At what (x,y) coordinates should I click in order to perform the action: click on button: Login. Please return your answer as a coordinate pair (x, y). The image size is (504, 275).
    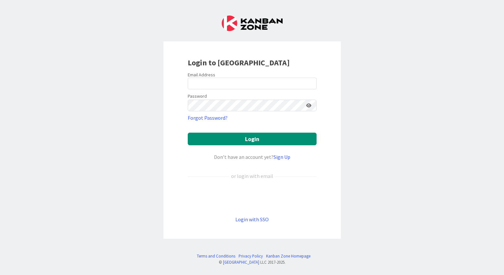
    Looking at the image, I should click on (252, 139).